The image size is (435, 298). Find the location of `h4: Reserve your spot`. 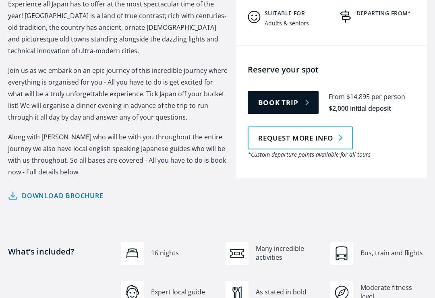

h4: Reserve your spot is located at coordinates (335, 69).